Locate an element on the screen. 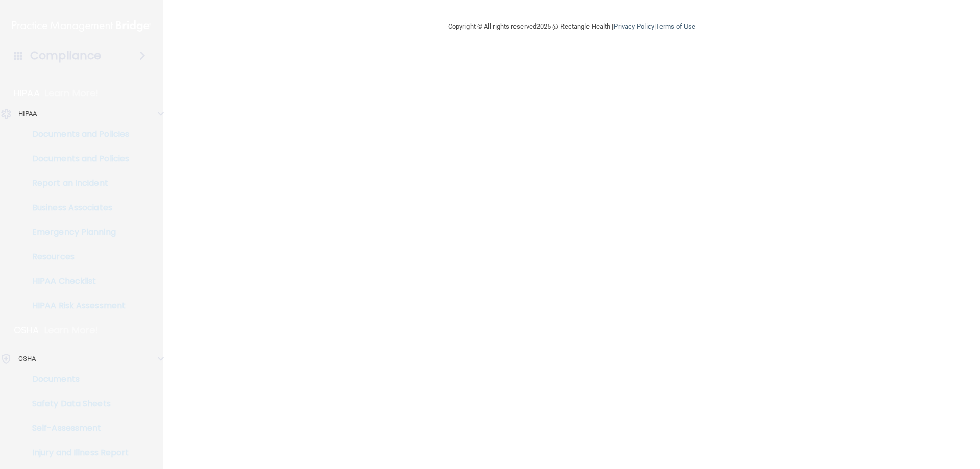 The width and height of the screenshot is (980, 469). p: Resources is located at coordinates (76, 257).